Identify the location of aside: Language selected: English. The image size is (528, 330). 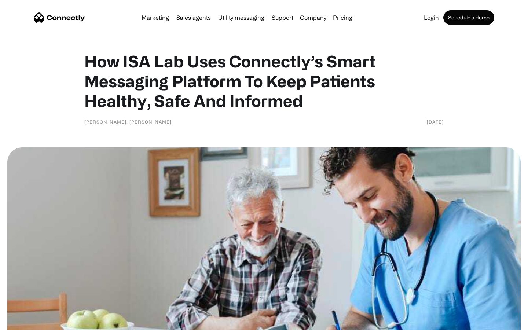
(26, 322).